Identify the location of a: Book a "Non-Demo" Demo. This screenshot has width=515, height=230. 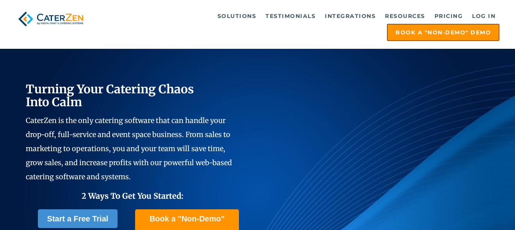
(443, 32).